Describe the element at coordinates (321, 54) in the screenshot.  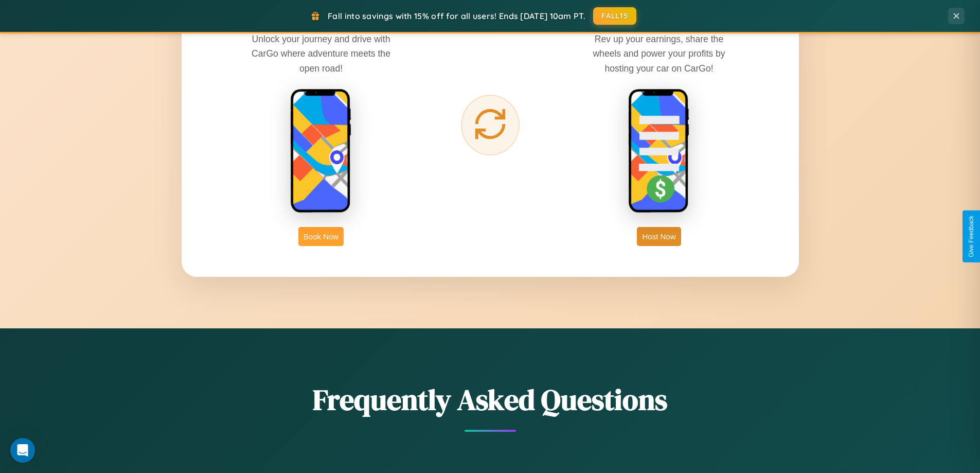
I see `p: Unlock your journey and drive with CarGo where adventure meets the open road!` at that location.